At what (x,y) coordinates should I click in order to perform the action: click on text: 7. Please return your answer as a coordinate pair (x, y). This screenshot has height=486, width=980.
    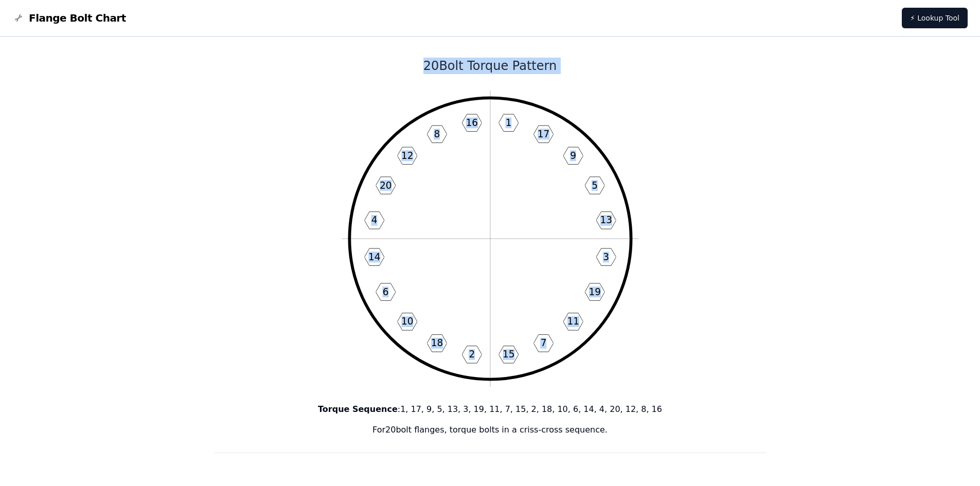
    Looking at the image, I should click on (543, 342).